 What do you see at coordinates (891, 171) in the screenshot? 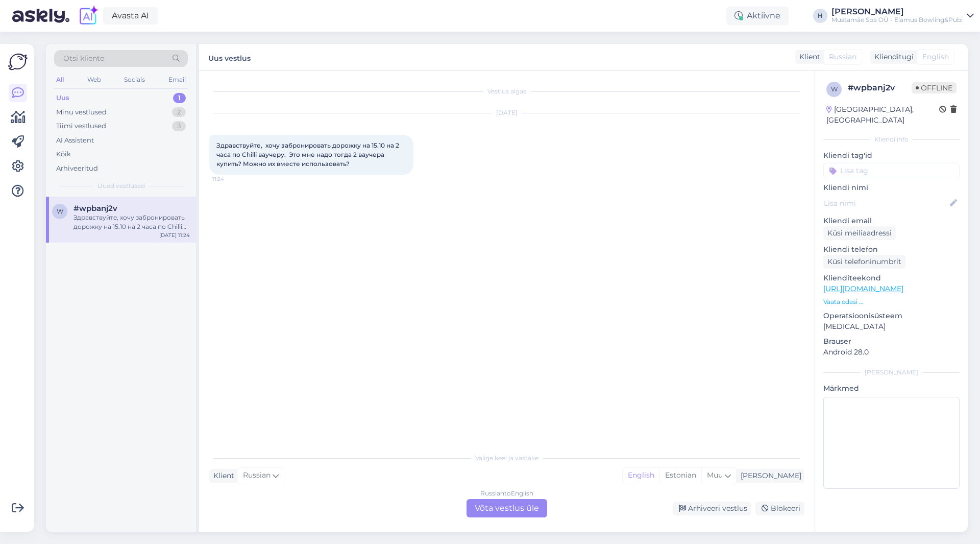
I see `input: Lisa tag` at bounding box center [891, 171].